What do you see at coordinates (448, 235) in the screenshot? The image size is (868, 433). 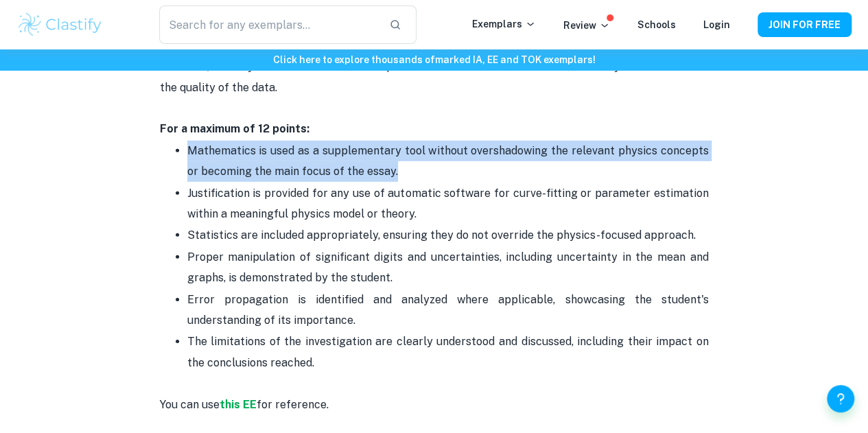 I see `p: Statistics are included appropriately, ensuring they do not override the physics-focused approach.` at bounding box center [448, 235].